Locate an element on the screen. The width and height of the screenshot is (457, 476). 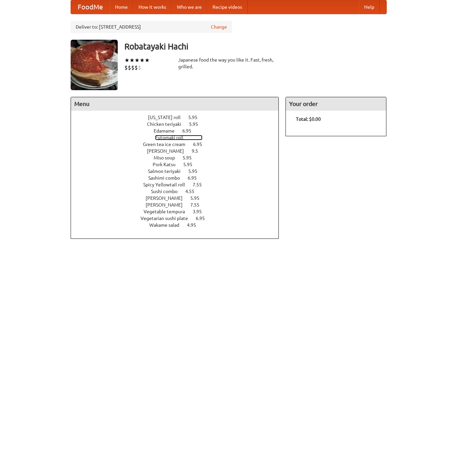
a: FoodMe is located at coordinates (90, 7).